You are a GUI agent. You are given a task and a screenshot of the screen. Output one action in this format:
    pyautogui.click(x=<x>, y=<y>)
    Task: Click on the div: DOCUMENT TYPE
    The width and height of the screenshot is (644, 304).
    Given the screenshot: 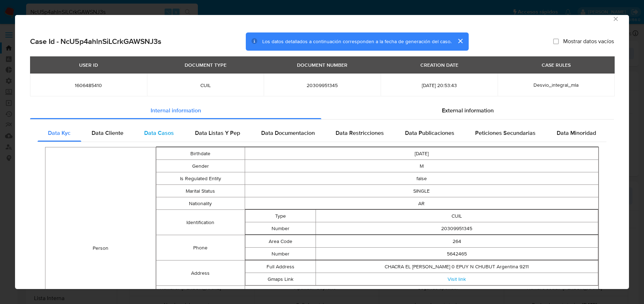 What is the action you would take?
    pyautogui.click(x=205, y=65)
    